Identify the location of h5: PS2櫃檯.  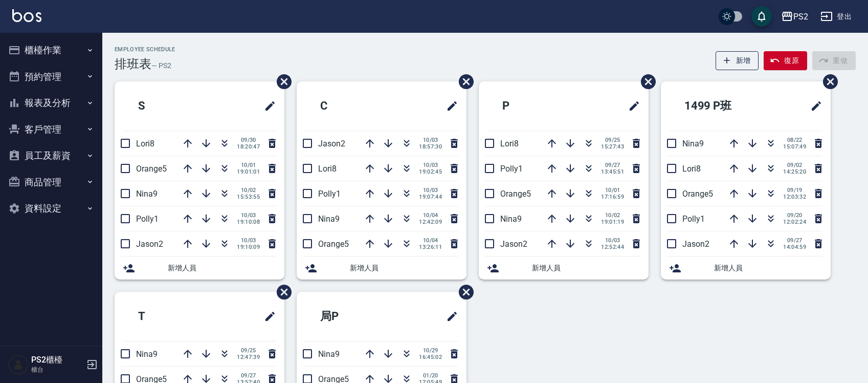
(57, 360).